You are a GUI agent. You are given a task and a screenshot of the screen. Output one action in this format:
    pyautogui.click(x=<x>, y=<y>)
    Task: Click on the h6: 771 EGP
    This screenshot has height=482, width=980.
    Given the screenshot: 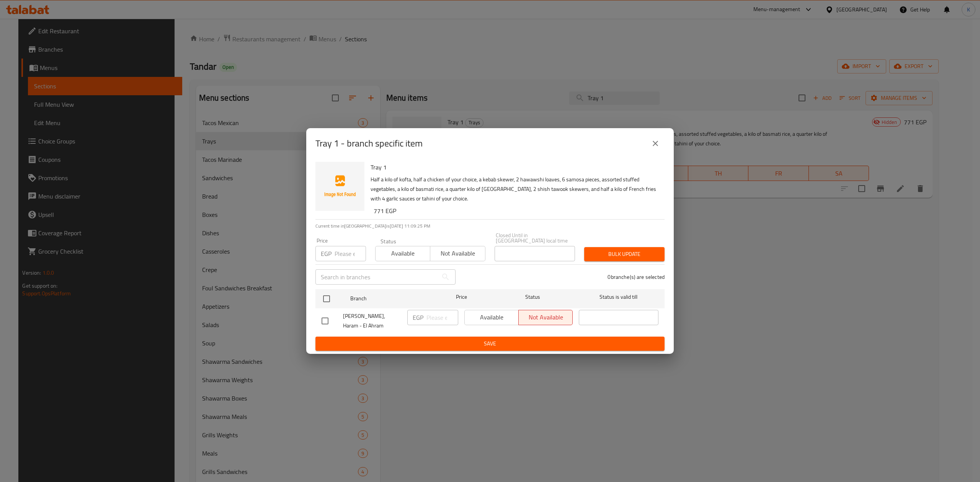 What is the action you would take?
    pyautogui.click(x=516, y=211)
    